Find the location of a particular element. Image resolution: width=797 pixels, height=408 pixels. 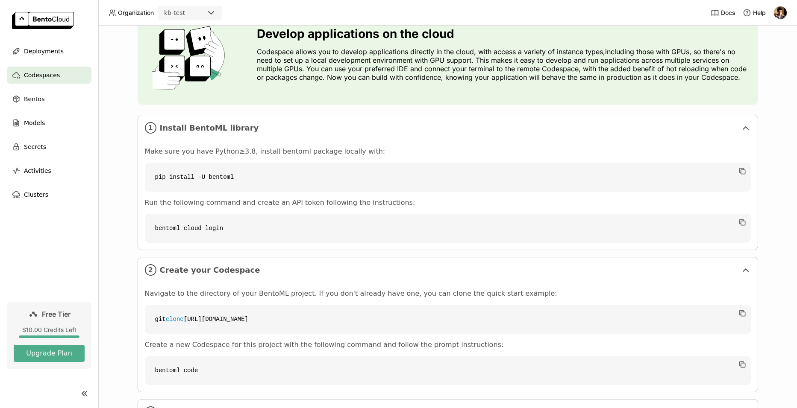

span: clone is located at coordinates (175, 319).